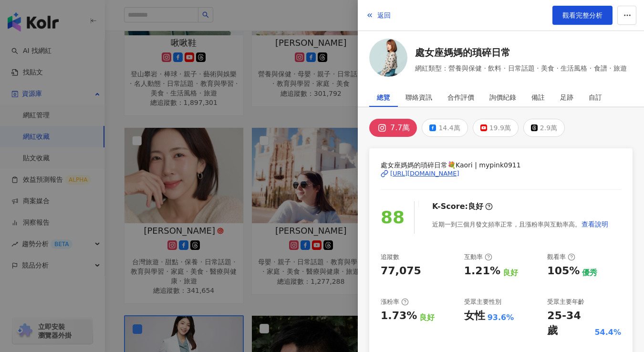 The height and width of the screenshot is (352, 644). I want to click on span: 觀看完整分析, so click(582, 15).